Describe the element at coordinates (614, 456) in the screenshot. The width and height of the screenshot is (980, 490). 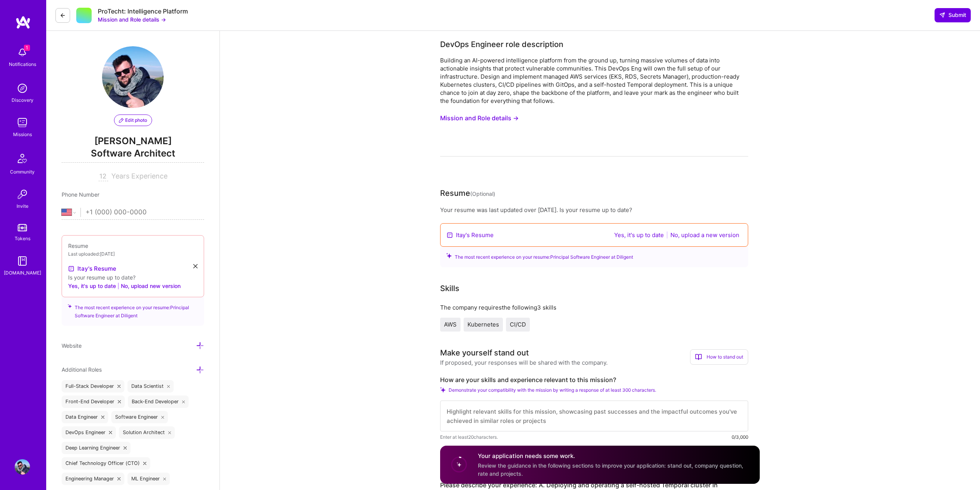
I see `h4: Your application needs some work.` at that location.